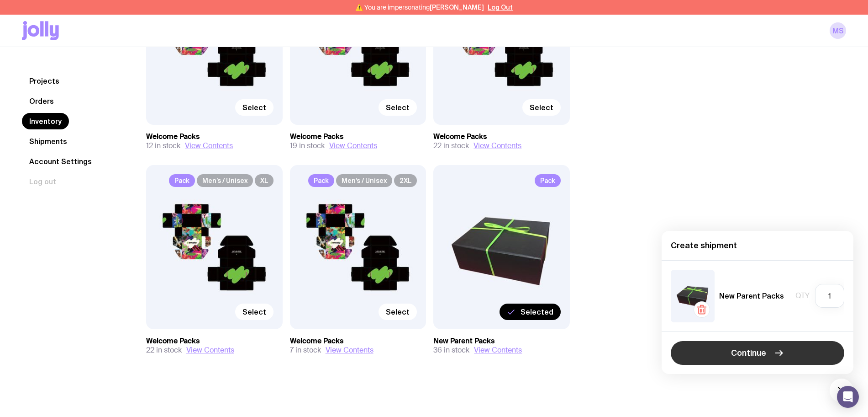 The height and width of the screenshot is (417, 868). What do you see at coordinates (848, 397) in the screenshot?
I see `div: Open Intercom Messenger` at bounding box center [848, 397].